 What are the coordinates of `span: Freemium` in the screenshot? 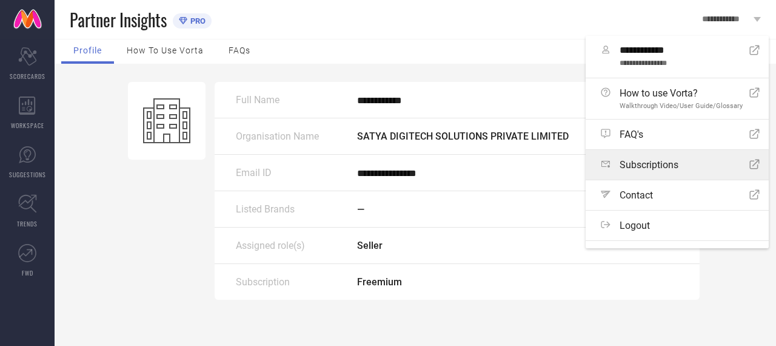 It's located at (380, 281).